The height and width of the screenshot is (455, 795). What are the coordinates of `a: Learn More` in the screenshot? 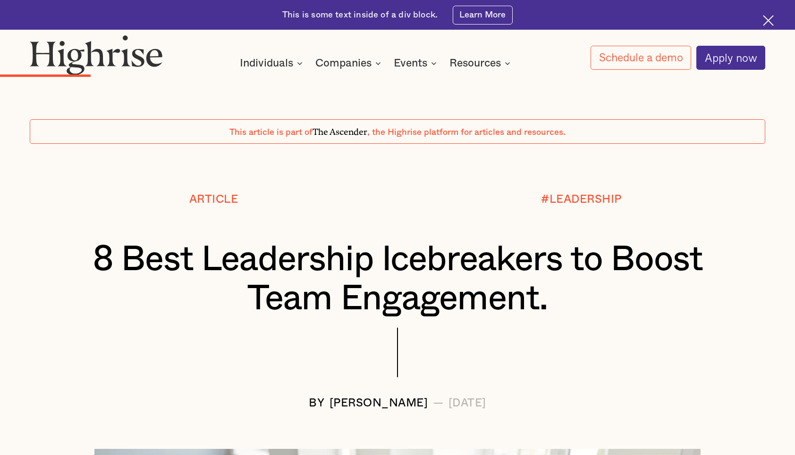 It's located at (482, 15).